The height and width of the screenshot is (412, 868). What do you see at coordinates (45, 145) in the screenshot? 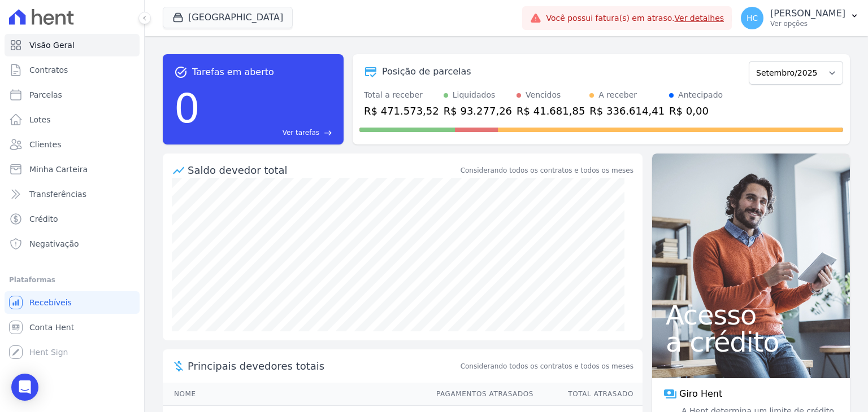
I see `span: Clientes` at bounding box center [45, 145].